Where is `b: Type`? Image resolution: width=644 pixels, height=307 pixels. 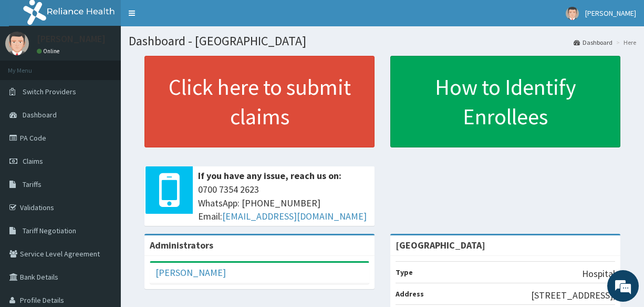 b: Type is located at coordinates (404, 272).